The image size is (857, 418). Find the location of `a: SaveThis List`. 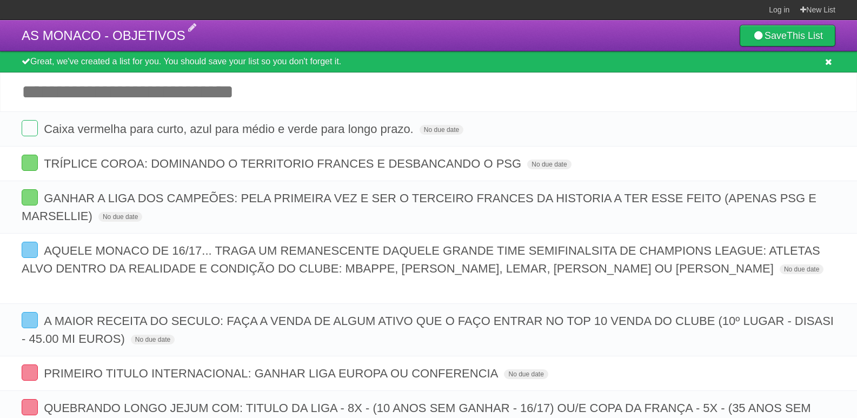

a: SaveThis List is located at coordinates (788, 36).